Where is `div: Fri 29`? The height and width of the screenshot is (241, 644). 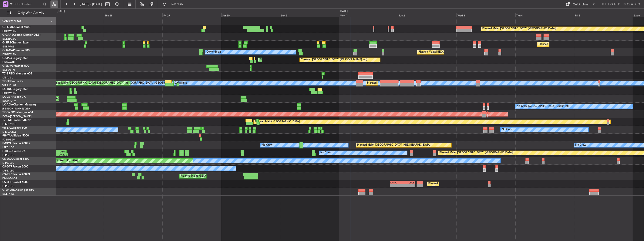 div: Fri 29 is located at coordinates (192, 15).